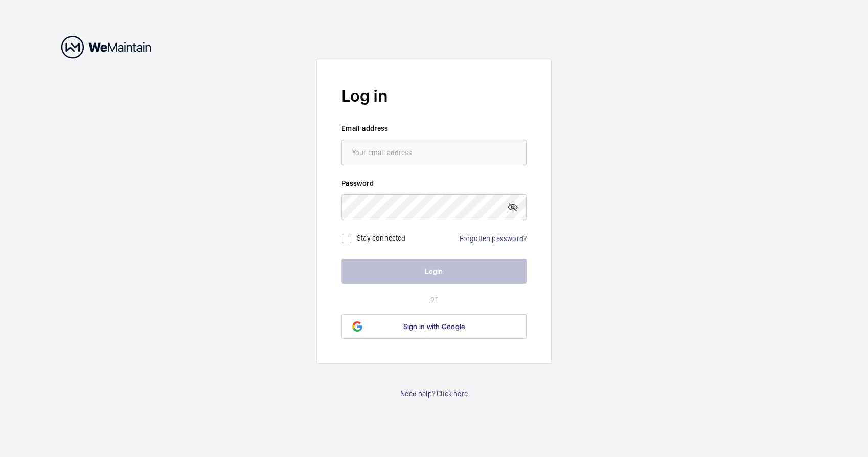 The width and height of the screenshot is (868, 457). Describe the element at coordinates (434, 153) in the screenshot. I see `input: Your email address` at that location.